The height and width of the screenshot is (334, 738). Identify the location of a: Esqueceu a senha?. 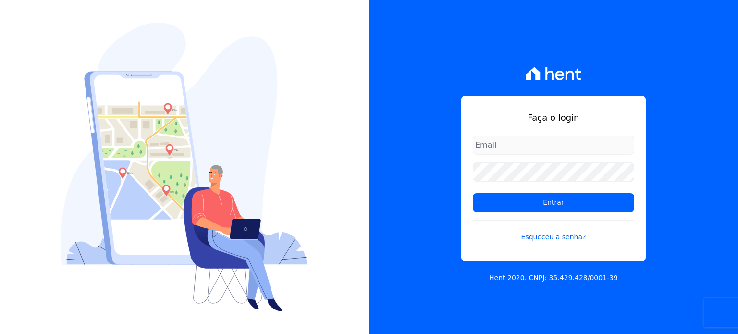
(554, 231).